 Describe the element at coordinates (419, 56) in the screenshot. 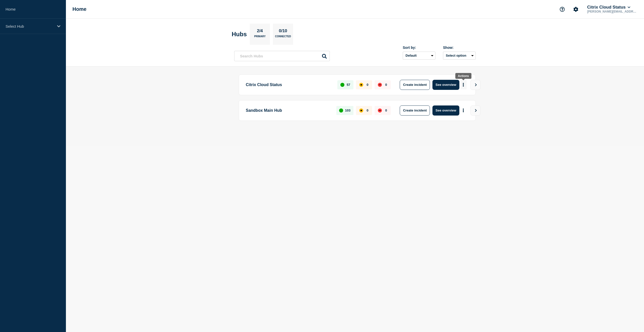

I see `select: Sort by` at that location.